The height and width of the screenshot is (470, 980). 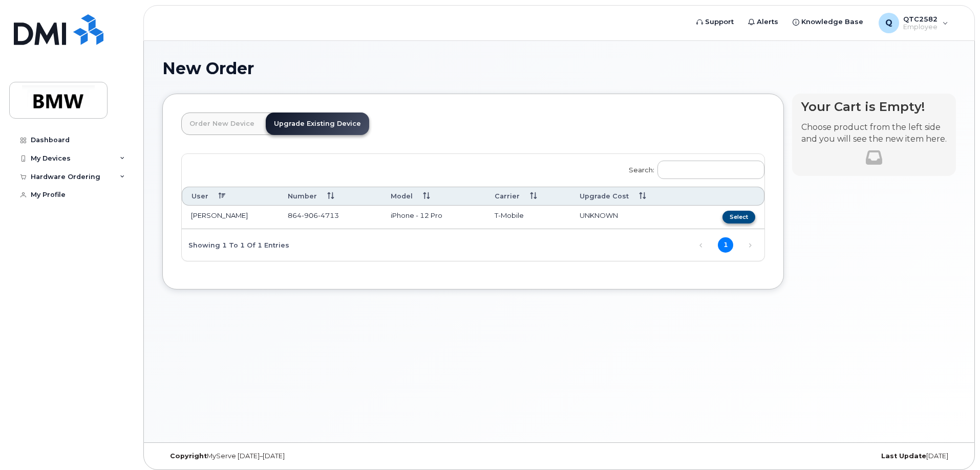 What do you see at coordinates (726, 245) in the screenshot?
I see `a: 1` at bounding box center [726, 245].